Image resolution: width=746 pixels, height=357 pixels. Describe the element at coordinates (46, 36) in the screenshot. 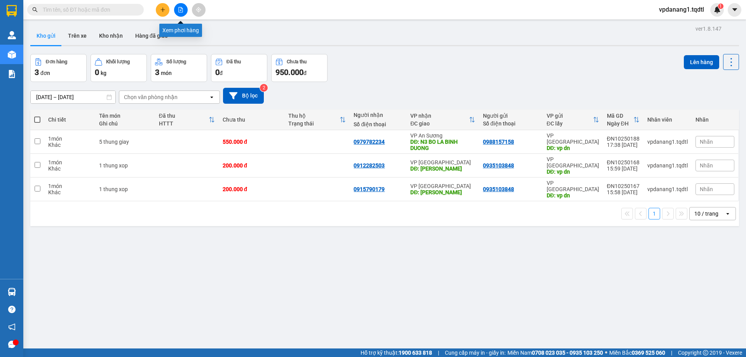

I see `button: Kho gửi` at that location.